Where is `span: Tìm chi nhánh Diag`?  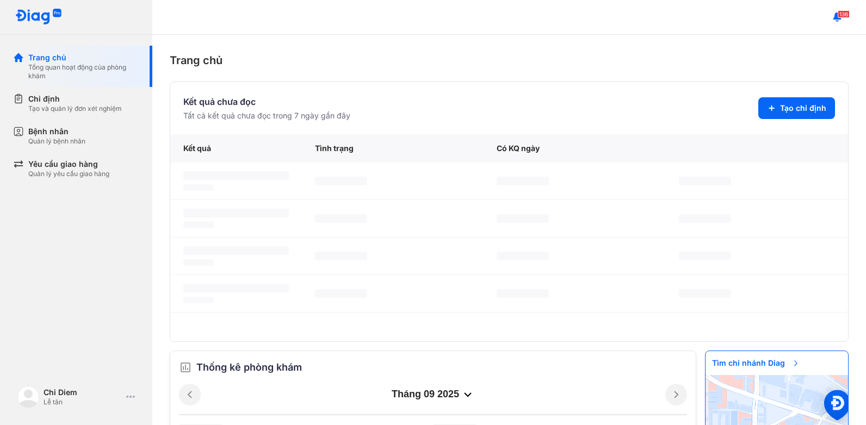
span: Tìm chi nhánh Diag is located at coordinates (756, 363).